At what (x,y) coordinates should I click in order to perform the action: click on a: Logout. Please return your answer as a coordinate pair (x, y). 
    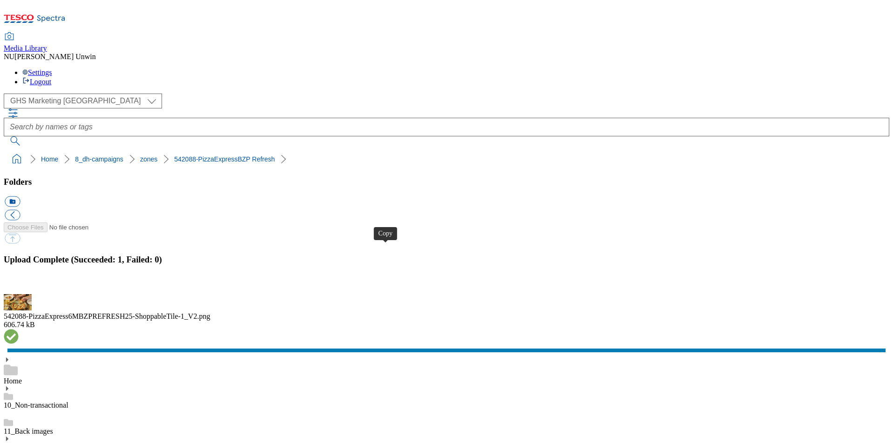
    Looking at the image, I should click on (37, 81).